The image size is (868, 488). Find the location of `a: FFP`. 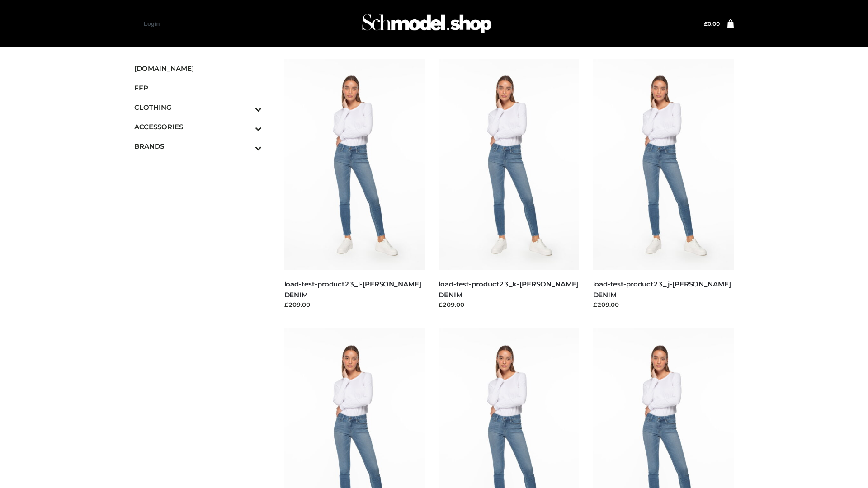

a: FFP is located at coordinates (198, 88).